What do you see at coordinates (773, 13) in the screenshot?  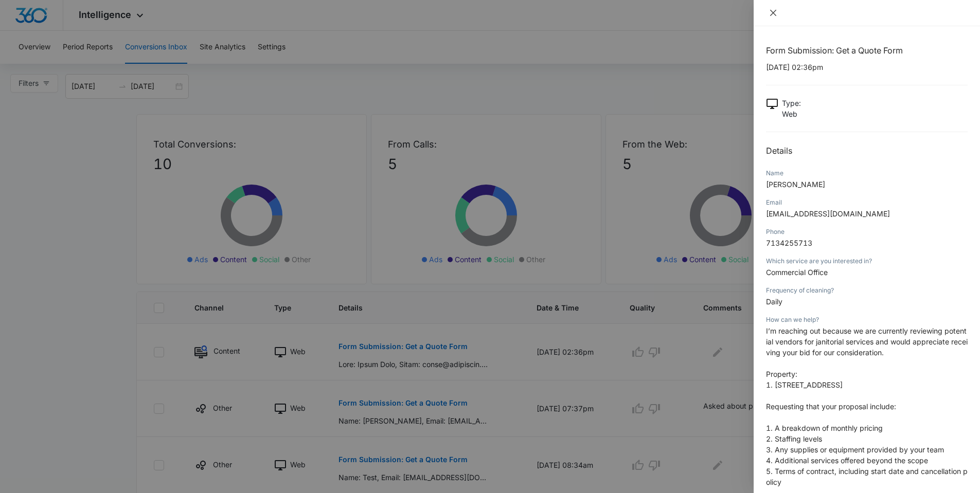 I see `span: close` at bounding box center [773, 13].